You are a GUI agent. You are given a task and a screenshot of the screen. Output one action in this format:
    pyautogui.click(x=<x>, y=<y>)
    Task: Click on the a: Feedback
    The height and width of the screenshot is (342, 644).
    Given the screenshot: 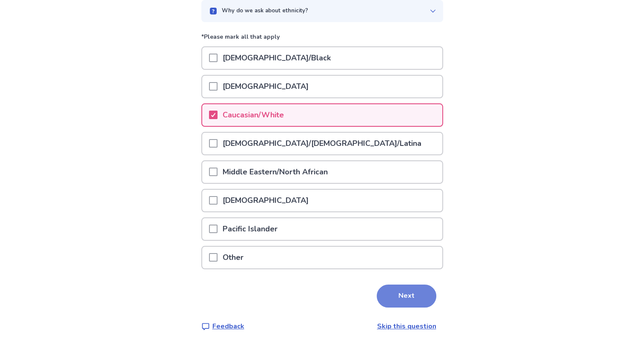 What is the action you would take?
    pyautogui.click(x=223, y=326)
    